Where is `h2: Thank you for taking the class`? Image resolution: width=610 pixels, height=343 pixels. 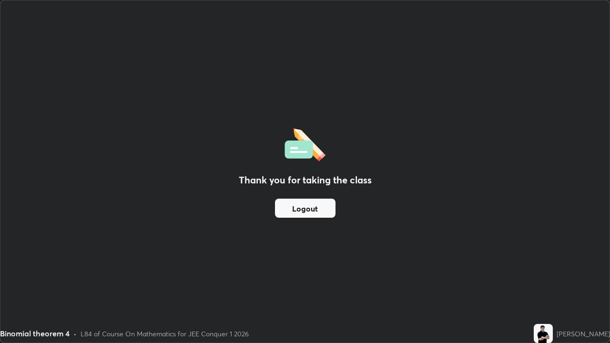
h2: Thank you for taking the class is located at coordinates (305, 180).